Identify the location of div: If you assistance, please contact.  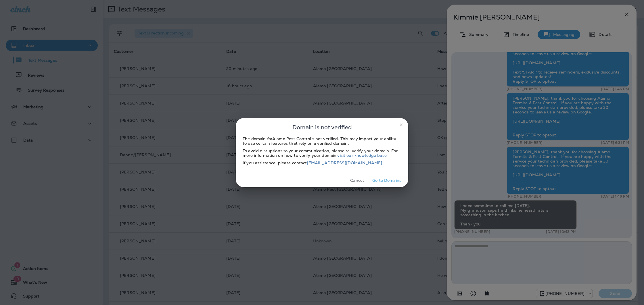
(322, 162).